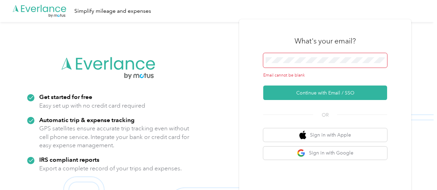 The width and height of the screenshot is (437, 190). Describe the element at coordinates (69, 159) in the screenshot. I see `strong: IRS compliant reports` at that location.